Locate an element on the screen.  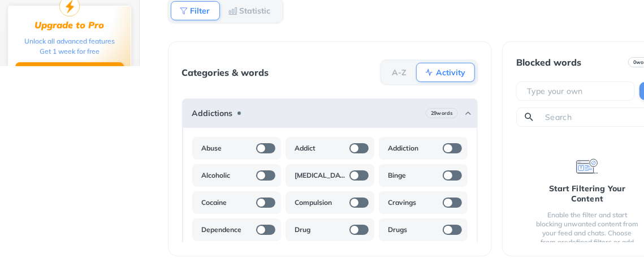
b: Addict is located at coordinates (305, 148).